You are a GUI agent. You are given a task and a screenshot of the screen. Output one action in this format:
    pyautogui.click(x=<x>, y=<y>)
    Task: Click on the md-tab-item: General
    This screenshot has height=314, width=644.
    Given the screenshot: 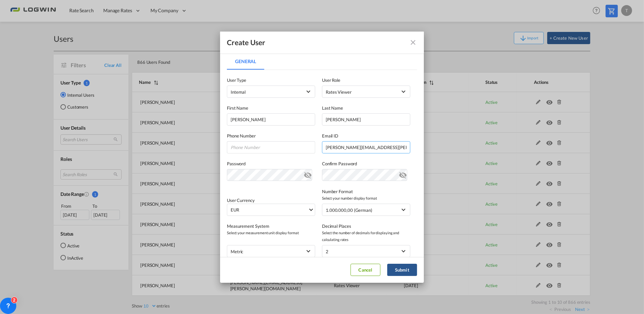 What is the action you would take?
    pyautogui.click(x=246, y=61)
    